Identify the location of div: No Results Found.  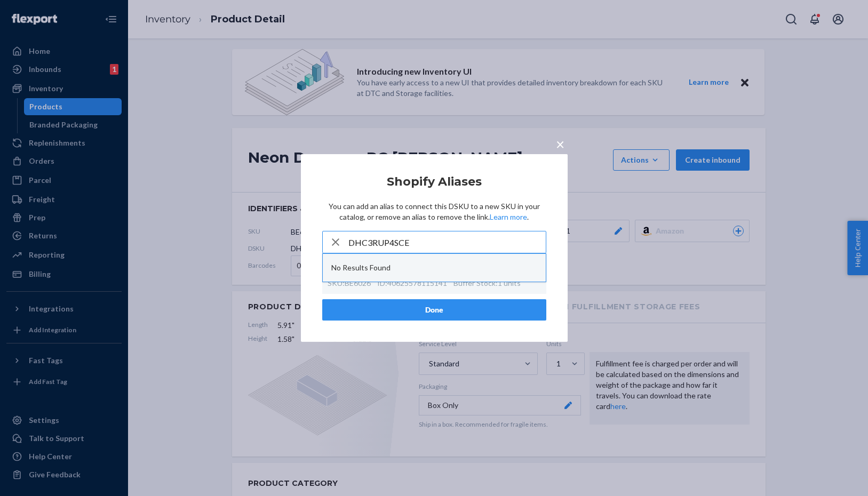
(435, 267).